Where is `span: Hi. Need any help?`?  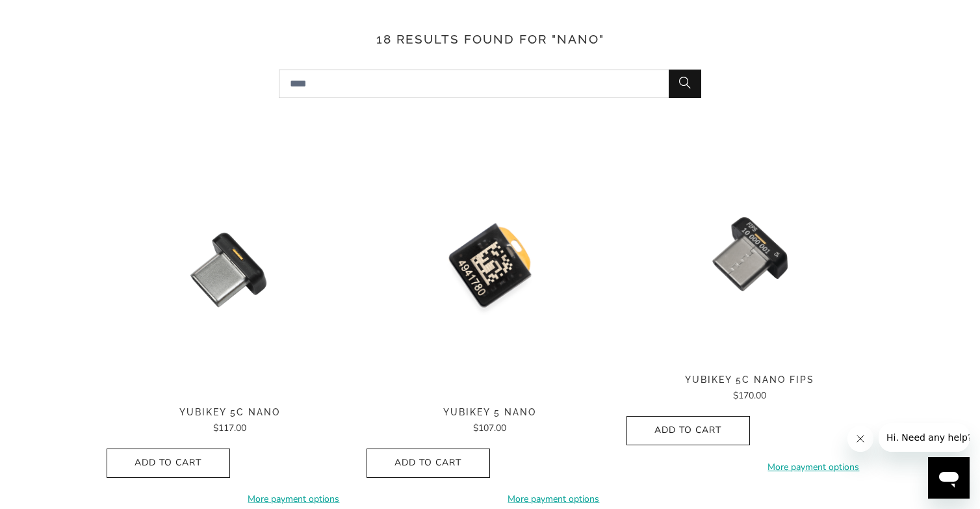 span: Hi. Need any help? is located at coordinates (50, 14).